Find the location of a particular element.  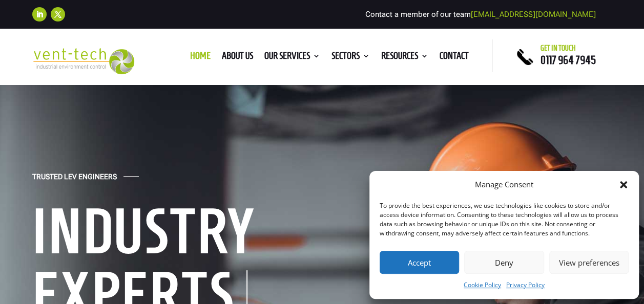

div: Close dialog is located at coordinates (624, 184).